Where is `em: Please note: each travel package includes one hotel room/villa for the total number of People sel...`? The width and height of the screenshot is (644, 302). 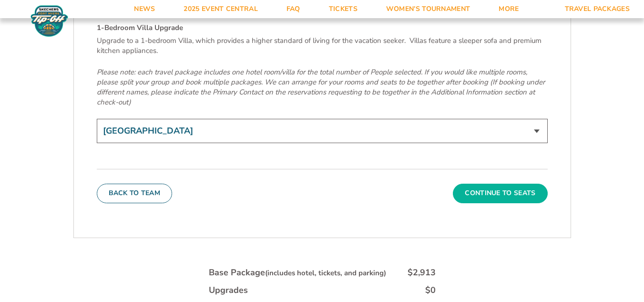 em: Please note: each travel package includes one hotel room/villa for the total number of People sel... is located at coordinates (321, 87).